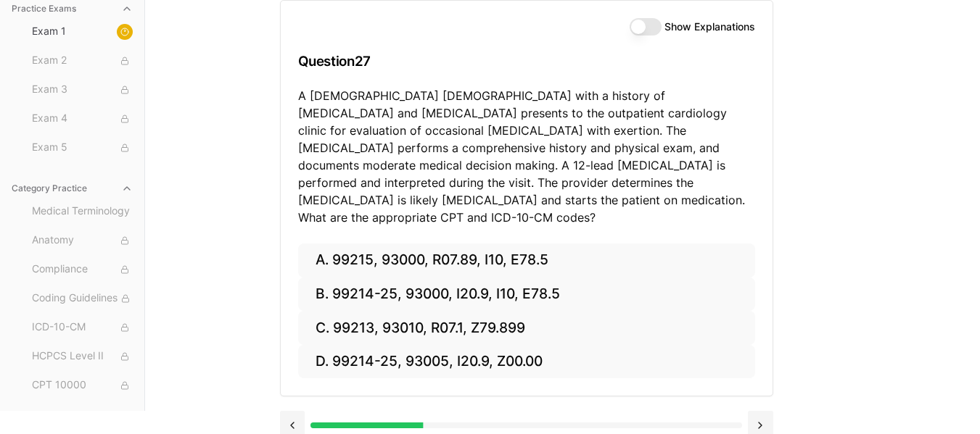 The width and height of the screenshot is (980, 434). Describe the element at coordinates (82, 212) in the screenshot. I see `button: Medical Terminology` at that location.